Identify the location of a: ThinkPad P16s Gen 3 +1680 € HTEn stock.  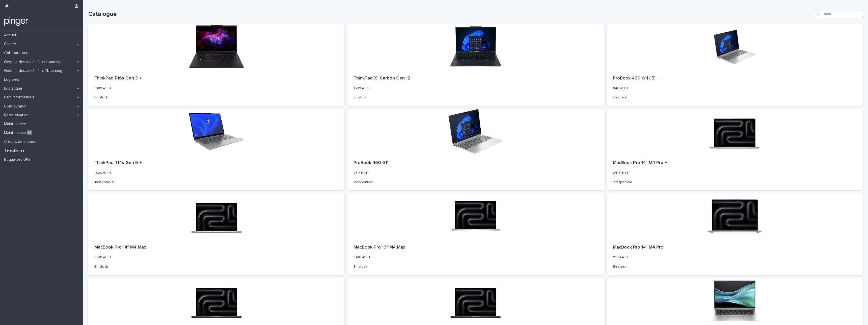
(216, 65).